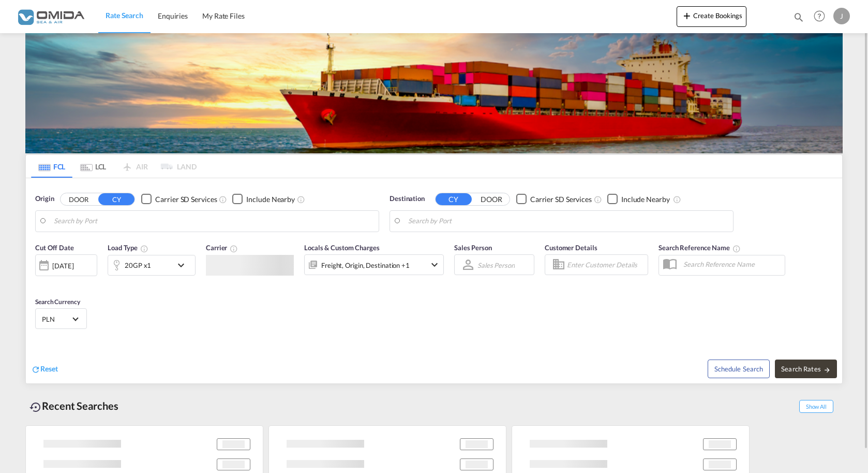 This screenshot has height=473, width=868. I want to click on md-icon: icon-magnify, so click(799, 17).